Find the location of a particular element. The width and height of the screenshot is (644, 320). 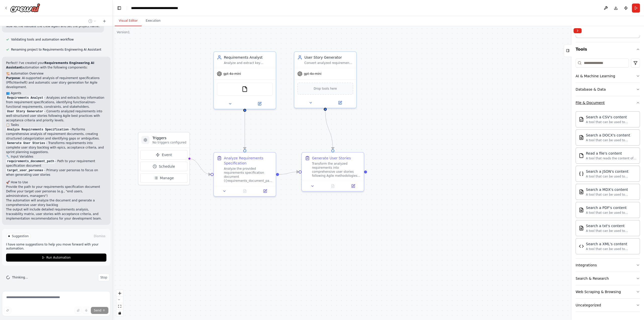

button: Database & Data is located at coordinates (608, 90).